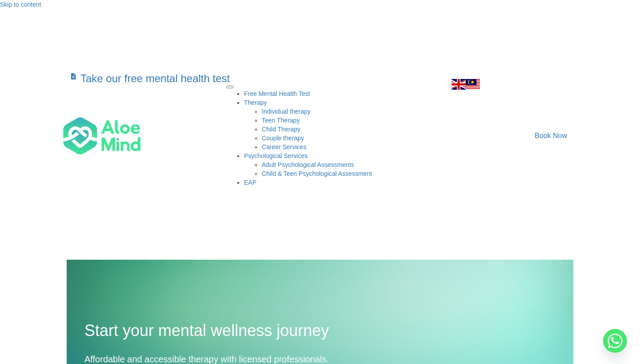 This screenshot has width=640, height=364. I want to click on span: Career Services, so click(284, 147).